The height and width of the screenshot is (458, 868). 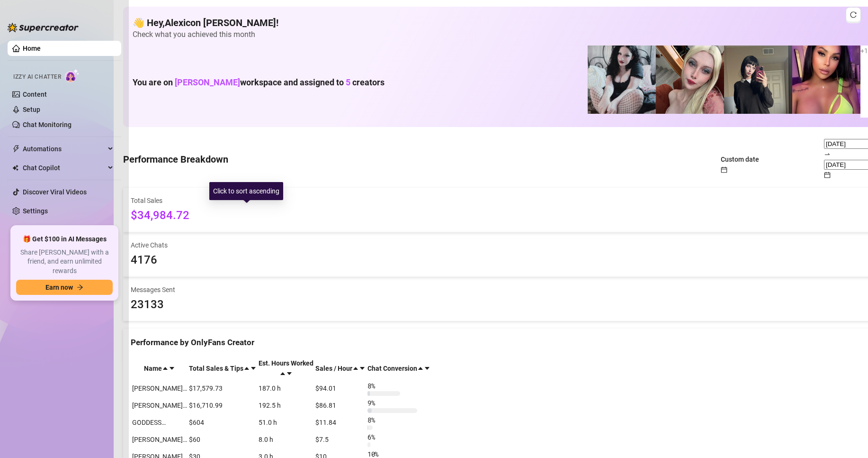 I want to click on td: $16,710.99, so click(x=222, y=405).